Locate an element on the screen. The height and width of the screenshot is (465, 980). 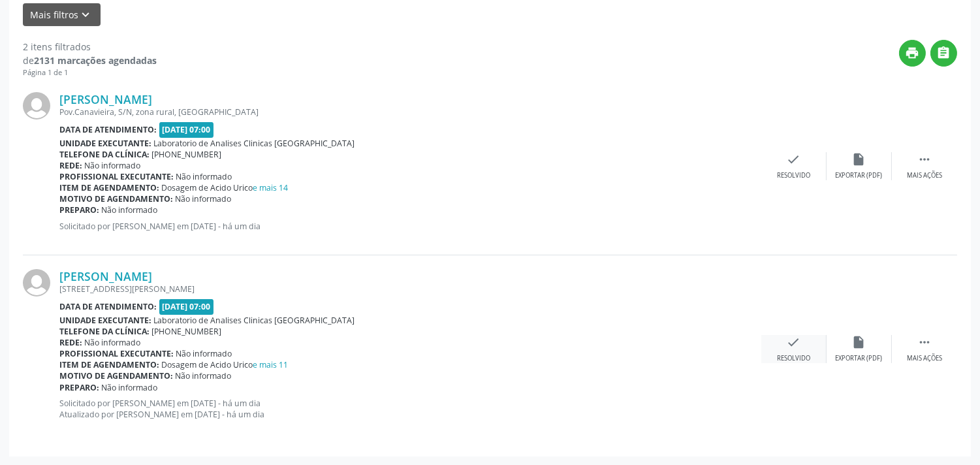
div: Página 1 de 1 is located at coordinates (90, 72).